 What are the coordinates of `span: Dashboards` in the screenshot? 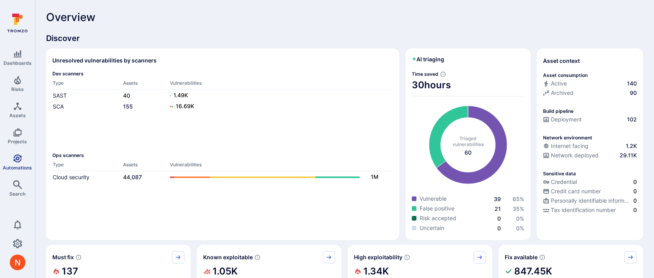 It's located at (18, 63).